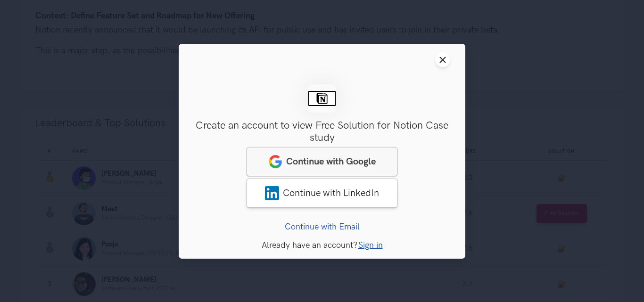  I want to click on span: Already have an account?, so click(309, 245).